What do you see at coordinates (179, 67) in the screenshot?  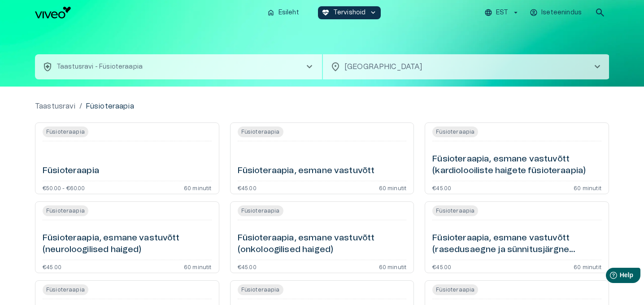 I see `button: health_and_safetyTaastusravi - Füsioteraapiachevron_right` at bounding box center [179, 67].